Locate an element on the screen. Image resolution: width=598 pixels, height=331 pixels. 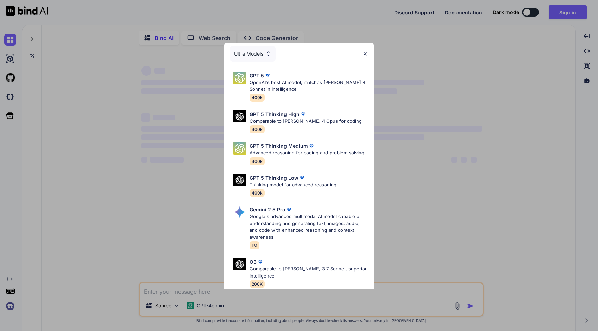
span: 1M is located at coordinates (254, 245).